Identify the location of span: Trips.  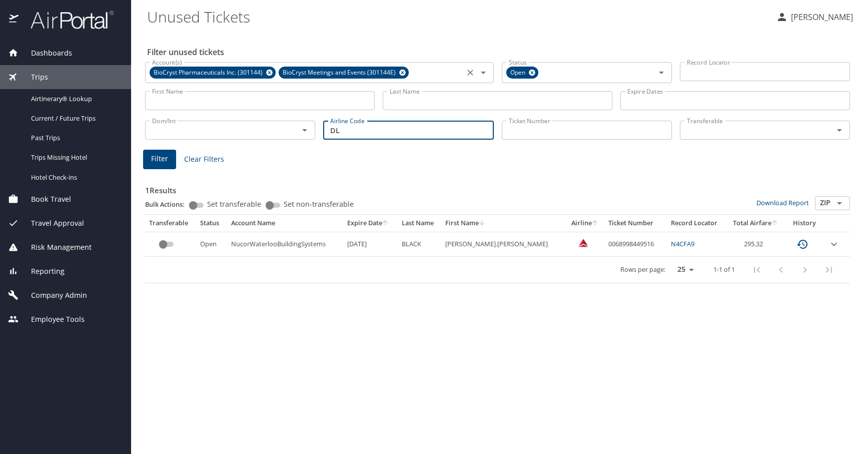
(33, 77).